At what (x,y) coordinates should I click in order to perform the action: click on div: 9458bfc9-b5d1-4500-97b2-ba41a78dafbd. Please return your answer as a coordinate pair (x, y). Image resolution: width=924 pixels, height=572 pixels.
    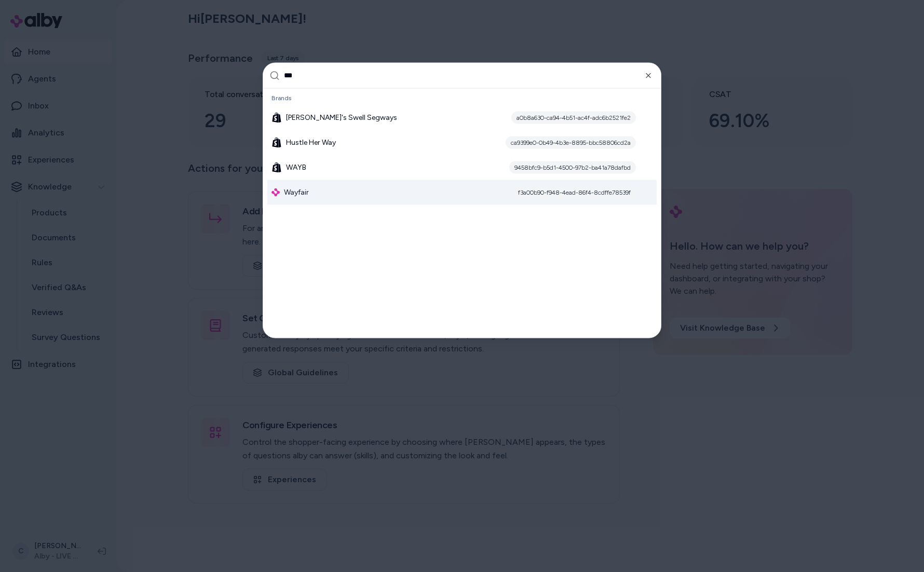
    Looking at the image, I should click on (573, 167).